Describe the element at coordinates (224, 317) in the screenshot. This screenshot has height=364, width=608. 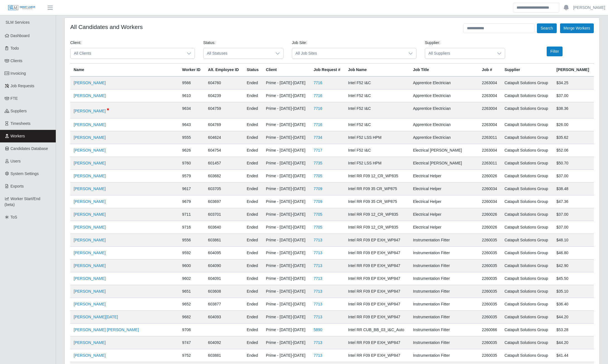
I see `td: 604093` at that location.